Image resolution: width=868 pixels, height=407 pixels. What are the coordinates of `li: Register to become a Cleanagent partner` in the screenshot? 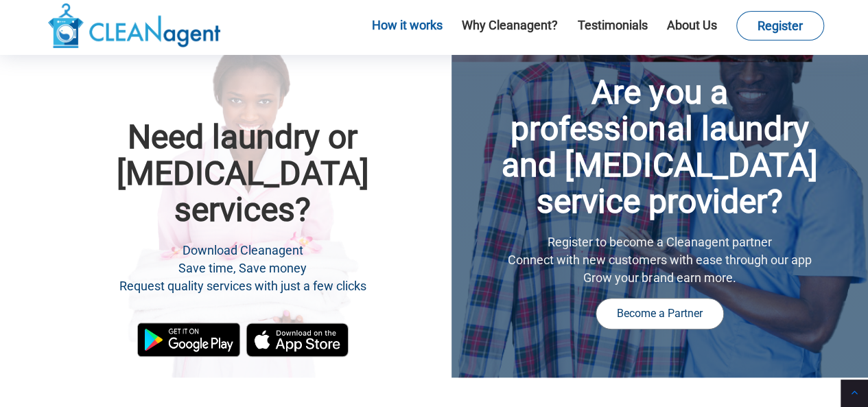 It's located at (660, 242).